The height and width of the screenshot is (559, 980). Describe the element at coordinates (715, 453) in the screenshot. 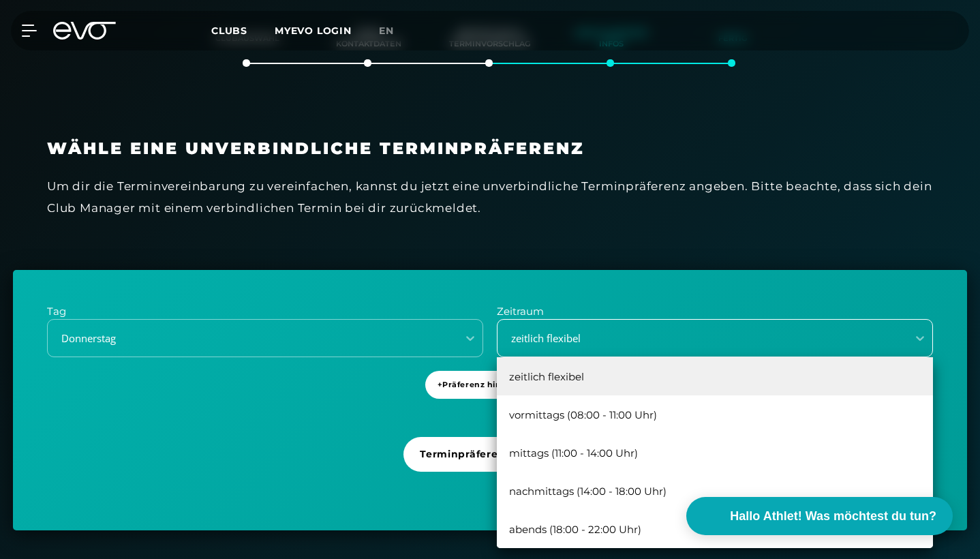

I see `div: mittags (11:00 - 14:00 Uhr)` at that location.